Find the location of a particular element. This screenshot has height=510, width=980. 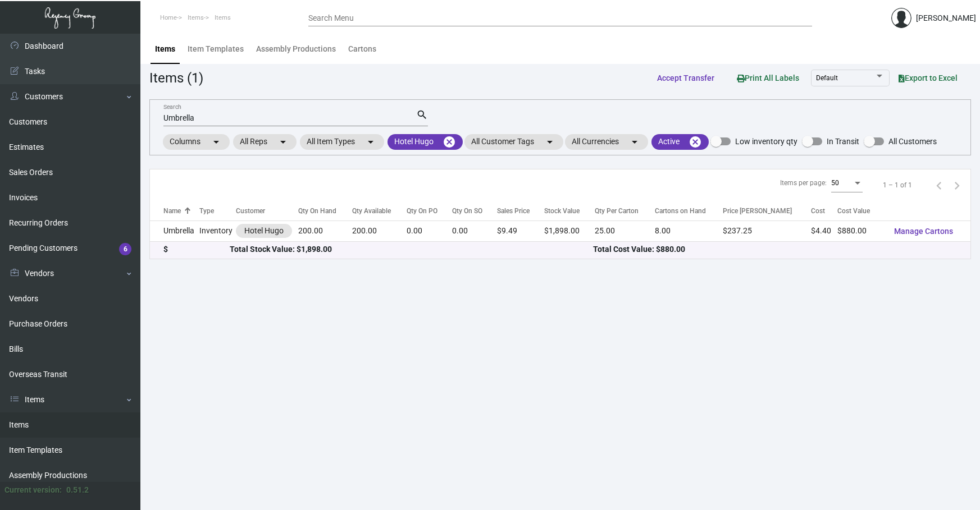

td: $880.00 is located at coordinates (861, 231).